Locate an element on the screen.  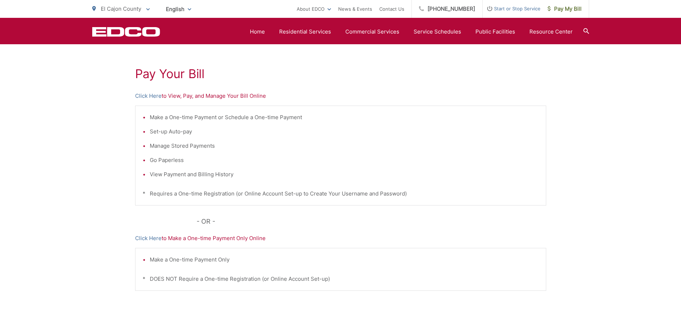
li: Set-up Auto-pay is located at coordinates (344, 132).